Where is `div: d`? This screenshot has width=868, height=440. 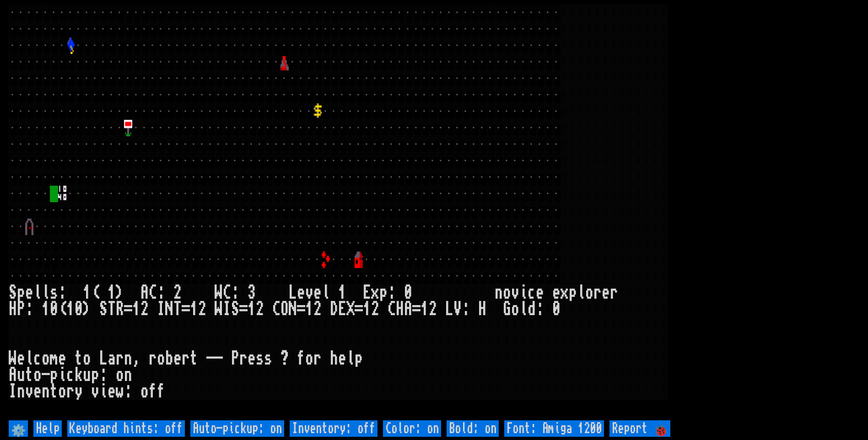 div: d is located at coordinates (531, 310).